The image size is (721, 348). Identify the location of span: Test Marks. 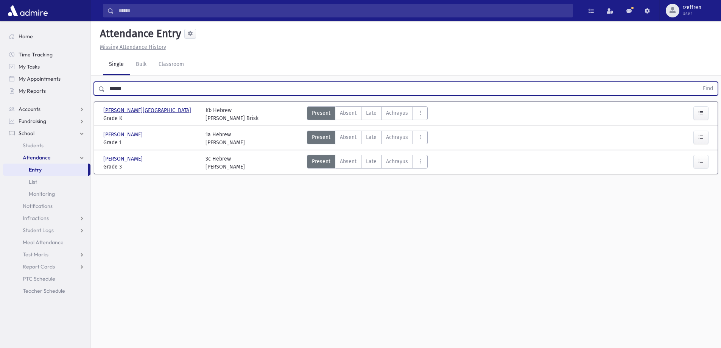
(36, 254).